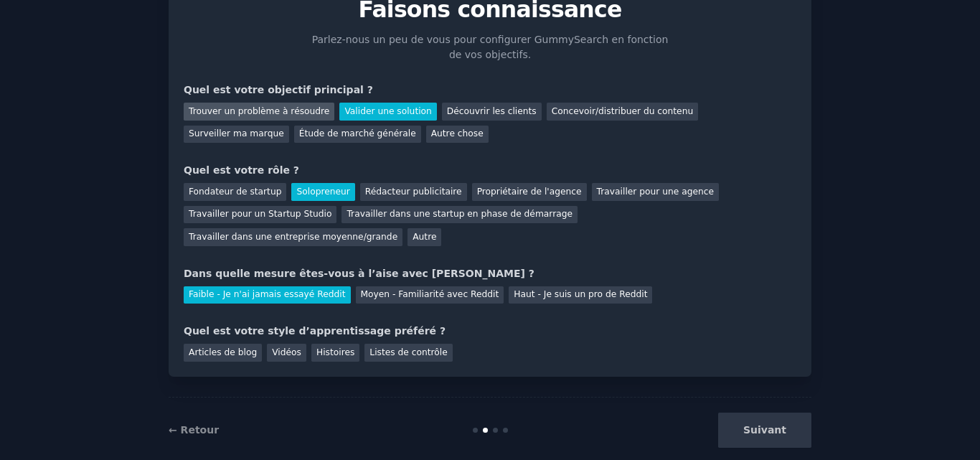 The image size is (980, 460). What do you see at coordinates (335, 352) in the screenshot?
I see `font: Histoires` at bounding box center [335, 352].